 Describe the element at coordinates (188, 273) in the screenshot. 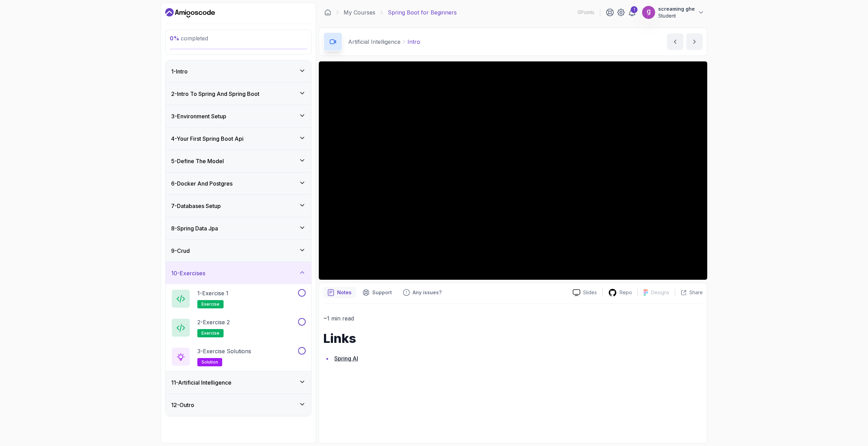

I see `h3: 10 - Exercises` at that location.